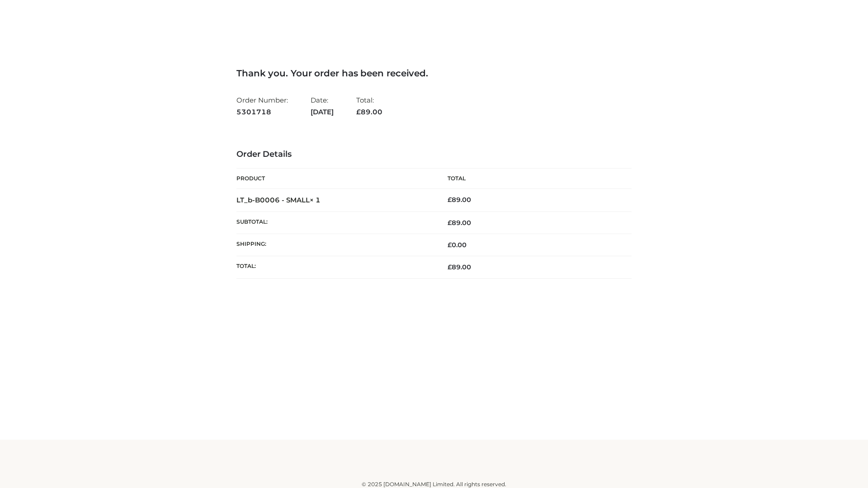 This screenshot has height=488, width=868. Describe the element at coordinates (263, 112) in the screenshot. I see `strong: 5301718` at that location.